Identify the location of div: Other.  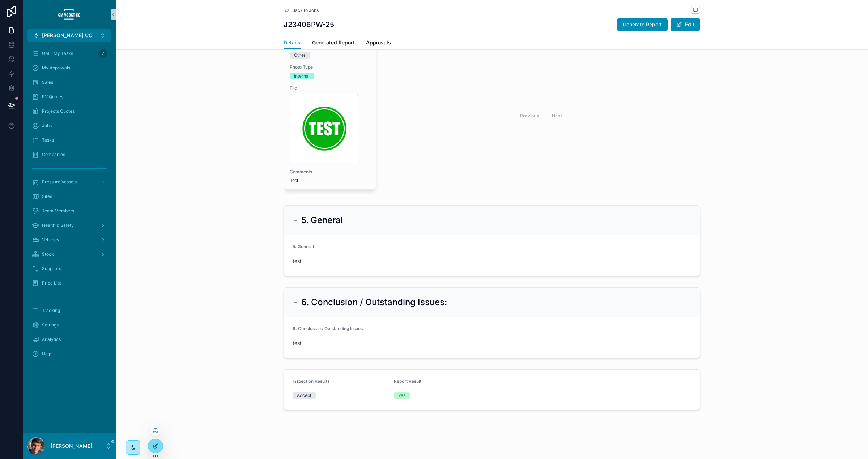
(299, 55).